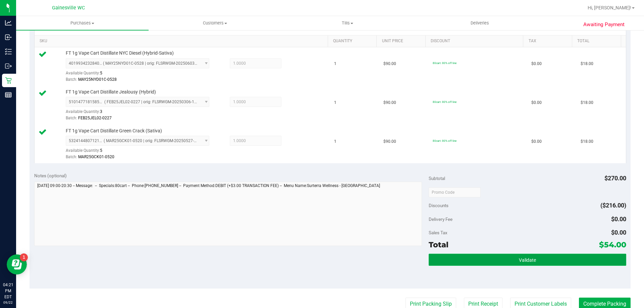  What do you see at coordinates (347, 23) in the screenshot?
I see `a: Tills` at bounding box center [347, 23].